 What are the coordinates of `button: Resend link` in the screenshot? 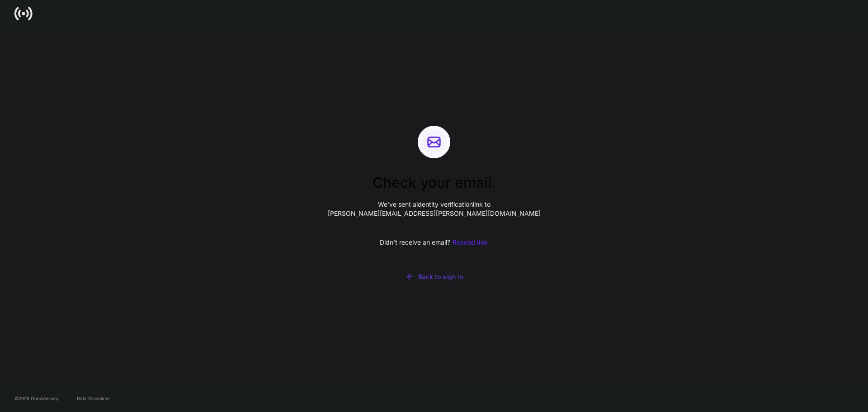 It's located at (470, 242).